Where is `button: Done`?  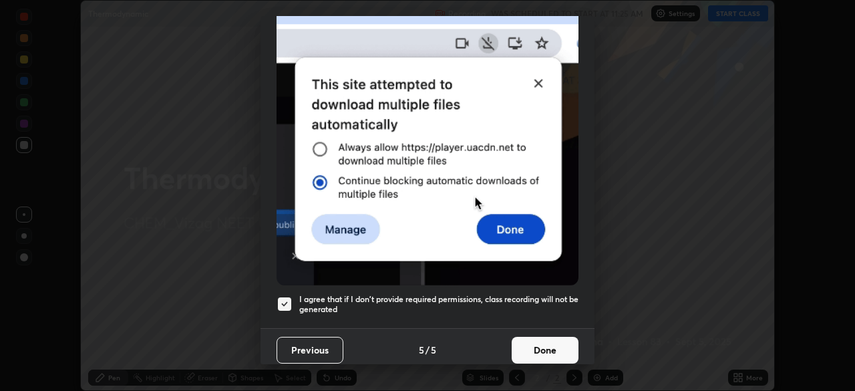
button: Done is located at coordinates (545, 350).